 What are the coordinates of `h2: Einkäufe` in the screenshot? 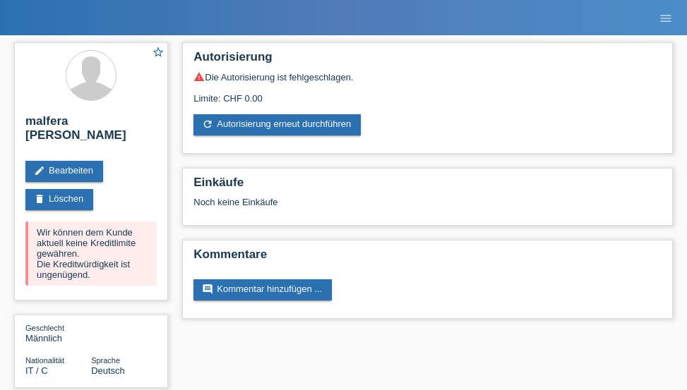 It's located at (427, 186).